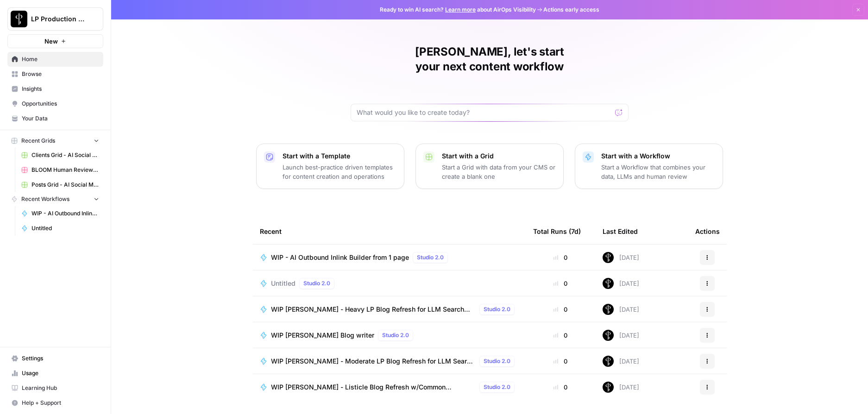 This screenshot has width=868, height=414. I want to click on a: Insights, so click(55, 89).